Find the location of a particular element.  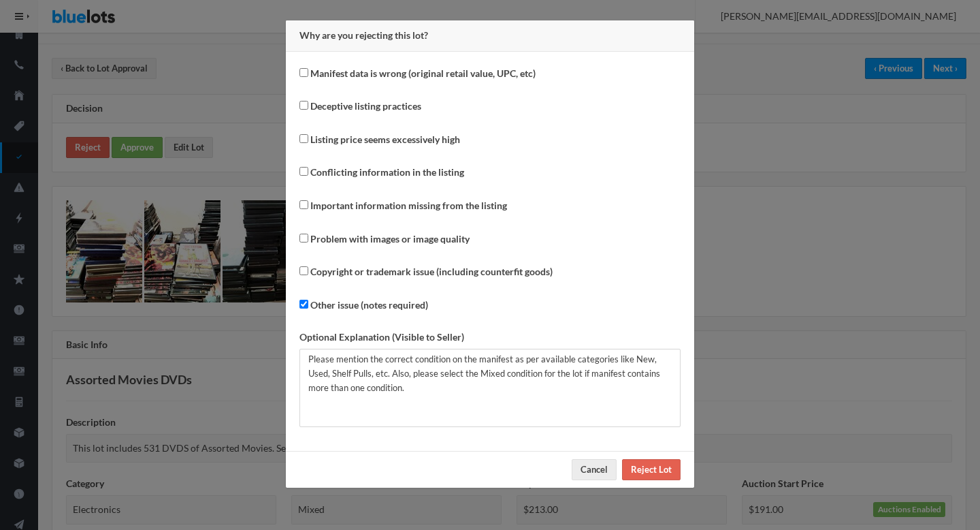

label: Other issue (notes required) is located at coordinates (369, 305).